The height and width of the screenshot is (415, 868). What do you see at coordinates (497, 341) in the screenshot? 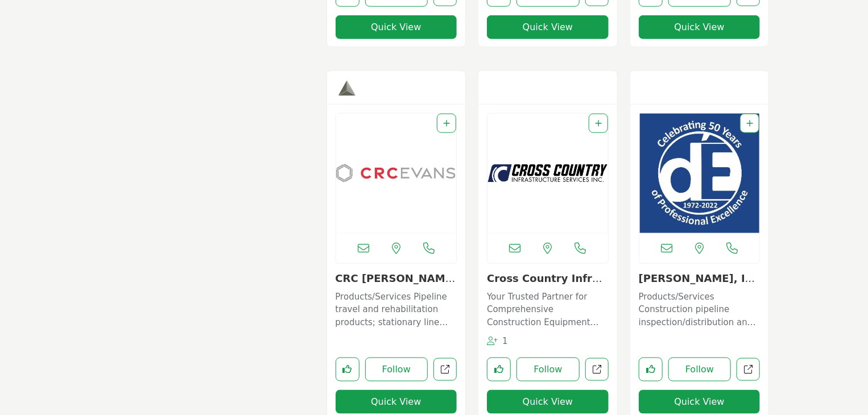
I see `div: Followers` at bounding box center [497, 341].